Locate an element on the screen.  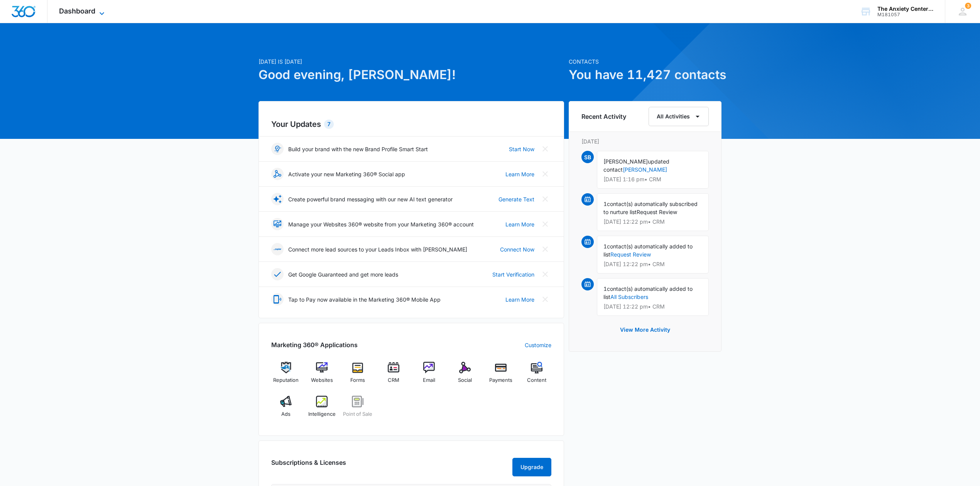
a: Websites is located at coordinates (322, 376).